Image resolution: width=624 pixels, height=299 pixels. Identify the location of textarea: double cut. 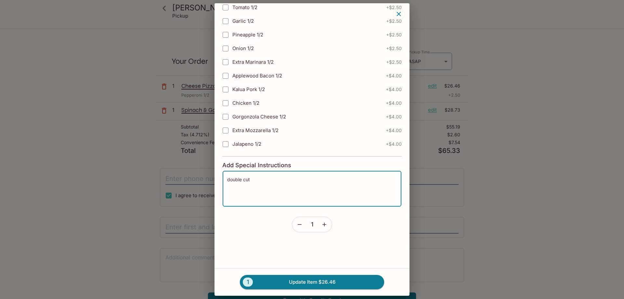
(312, 189).